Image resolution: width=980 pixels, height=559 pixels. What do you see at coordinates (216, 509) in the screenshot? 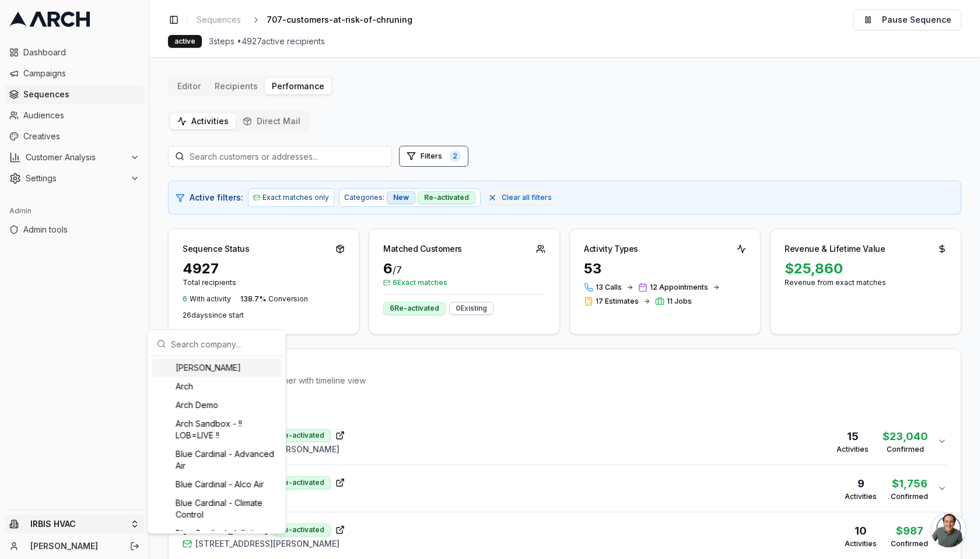
I see `div: Blue Cardinal - Climate Control` at bounding box center [216, 509].